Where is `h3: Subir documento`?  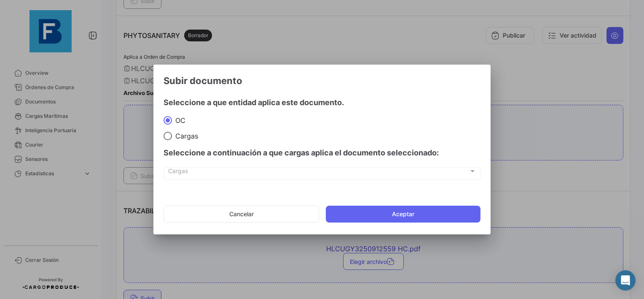 h3: Subir documento is located at coordinates (322, 80).